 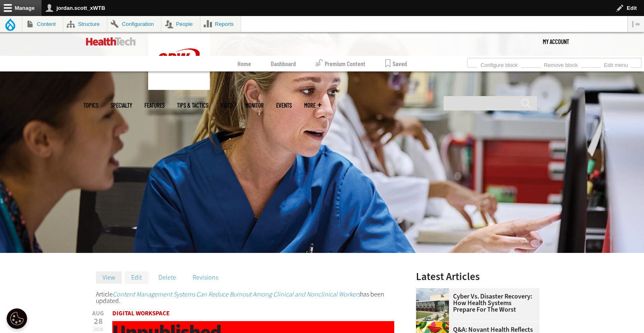 What do you see at coordinates (236, 294) in the screenshot?
I see `a: Content Management Systems Can Reduce Burnout Among Clinical and Nonclinical Workers` at bounding box center [236, 294].